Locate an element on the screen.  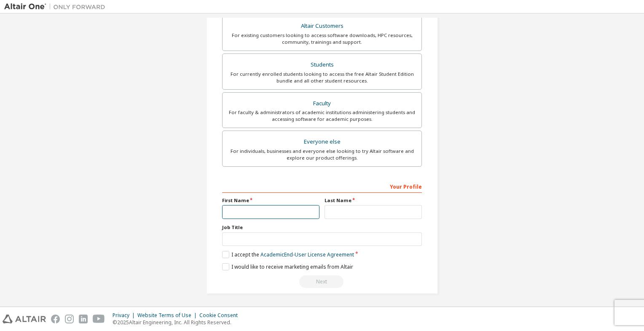
div: For currently enrolled students looking to access the free Altair Student Edition bundle and all ... is located at coordinates (322, 77).